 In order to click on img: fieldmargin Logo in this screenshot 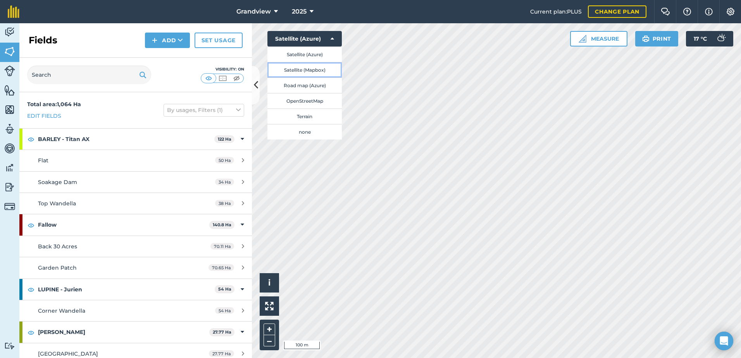, I will do `click(14, 12)`.